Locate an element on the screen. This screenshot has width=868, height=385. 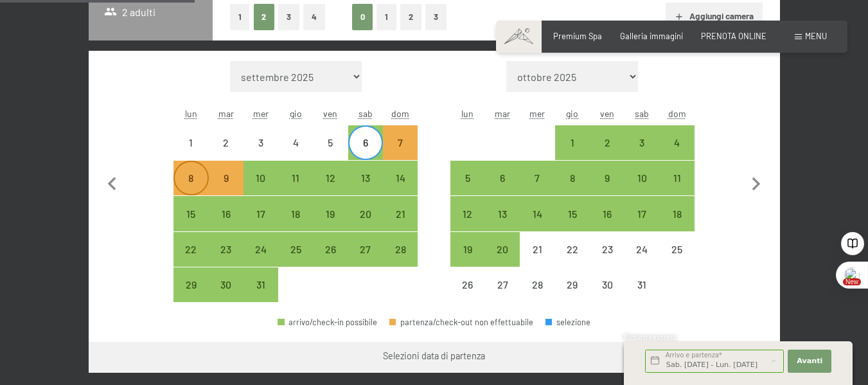
div: Sat Jan 24 2026 is located at coordinates (642, 249).